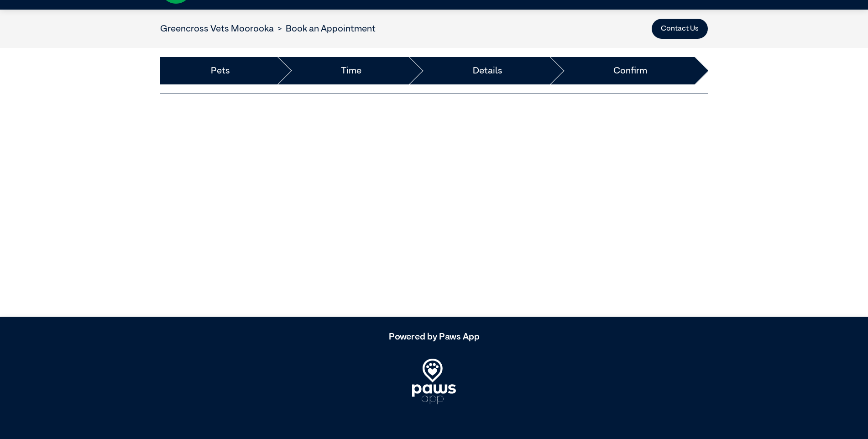  Describe the element at coordinates (434, 382) in the screenshot. I see `img: PawsApp` at that location.